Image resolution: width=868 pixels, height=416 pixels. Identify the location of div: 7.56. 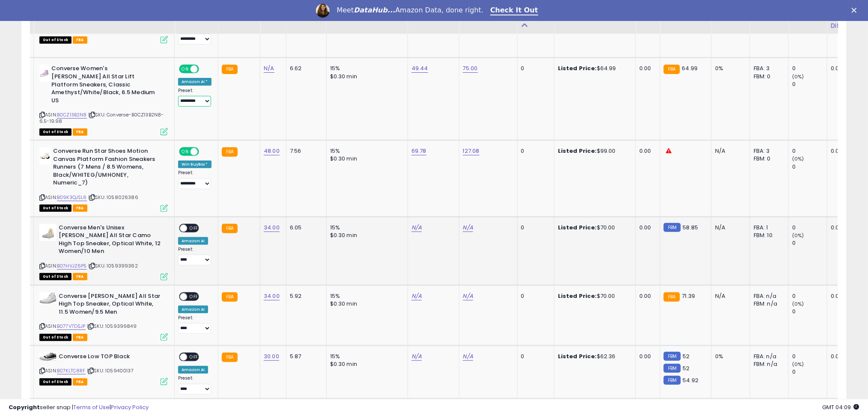
(305, 151).